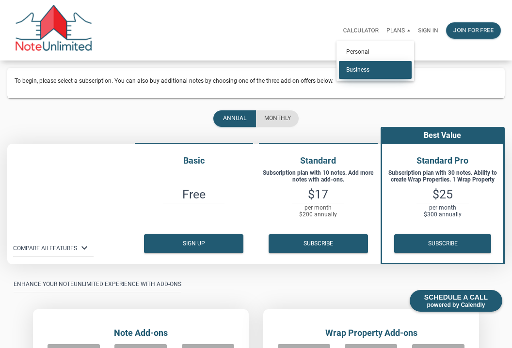 Image resolution: width=512 pixels, height=348 pixels. Describe the element at coordinates (235, 119) in the screenshot. I see `div: annual` at that location.